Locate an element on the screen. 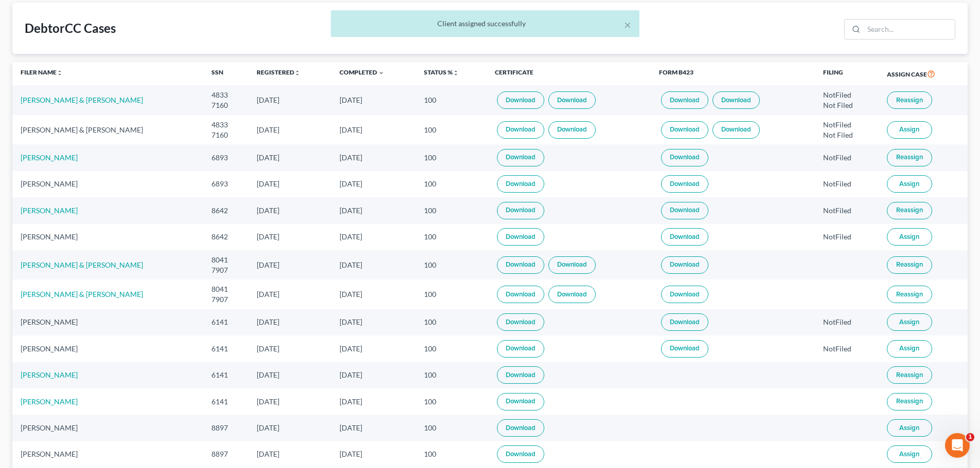 The width and height of the screenshot is (980, 468). th: Assign Case is located at coordinates (923, 74).